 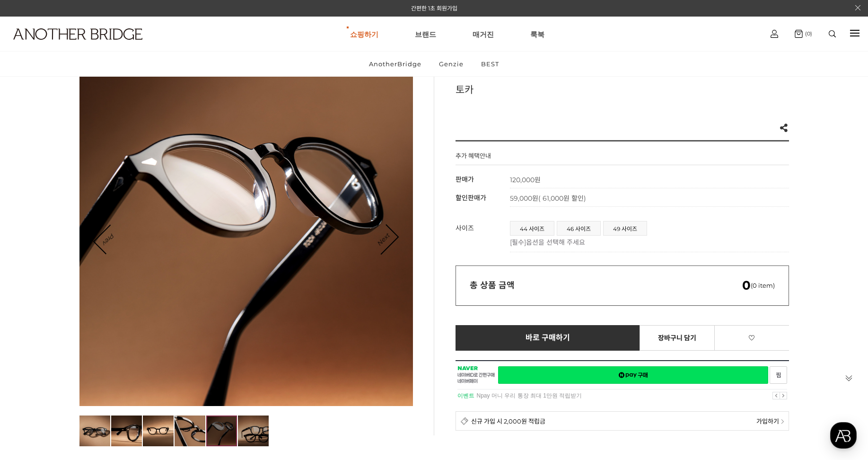 What do you see at coordinates (579, 228) in the screenshot?
I see `li: 46 사이즈` at bounding box center [579, 228].